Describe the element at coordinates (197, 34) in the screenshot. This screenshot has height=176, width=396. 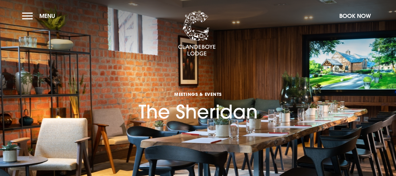
I see `img: Clandeboye Lodge` at that location.